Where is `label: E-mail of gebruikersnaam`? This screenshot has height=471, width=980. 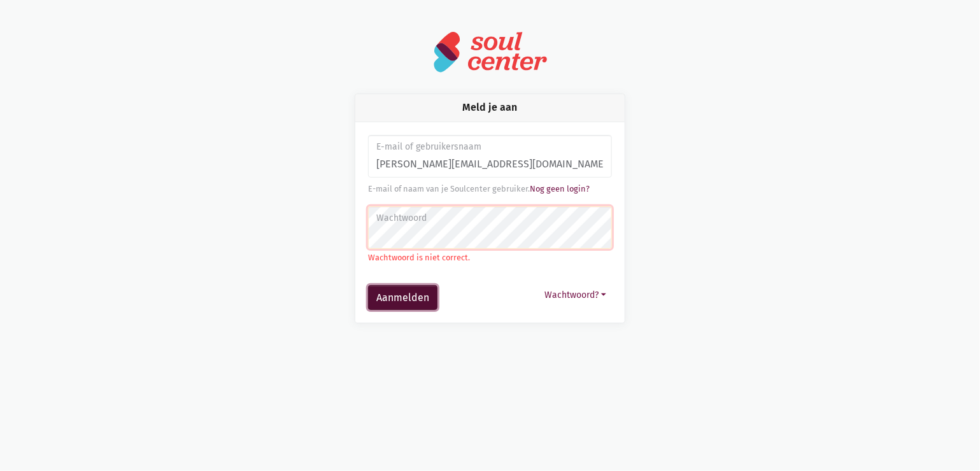
label: E-mail of gebruikersnaam is located at coordinates (490, 147).